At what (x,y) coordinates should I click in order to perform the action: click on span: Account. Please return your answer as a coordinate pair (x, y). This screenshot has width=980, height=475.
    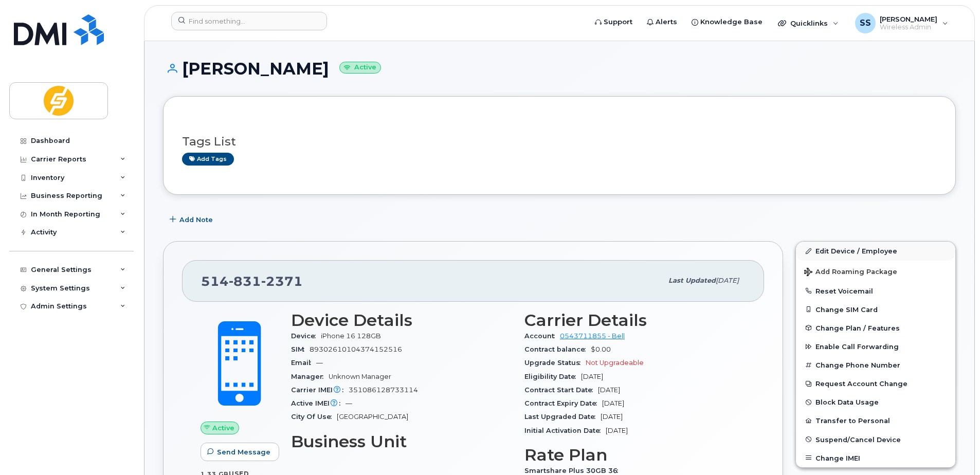
    Looking at the image, I should click on (542, 336).